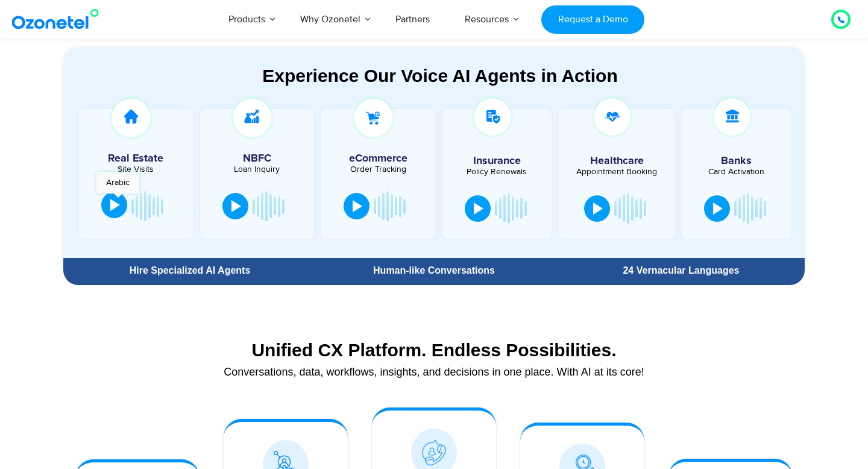 This screenshot has height=469, width=868. Describe the element at coordinates (434, 372) in the screenshot. I see `div: Conversations, data, workflows, insights, and decisions in one place. With AI at its core!` at that location.